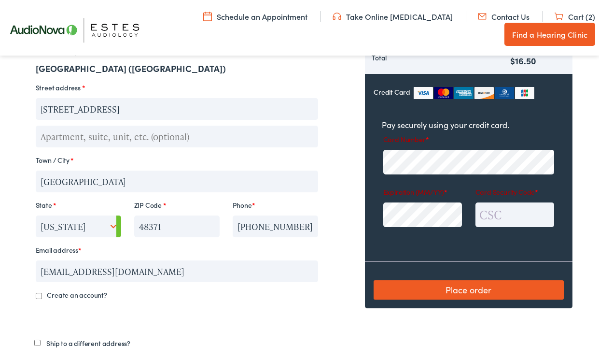  What do you see at coordinates (464, 93) in the screenshot?
I see `img: amex` at bounding box center [464, 93].